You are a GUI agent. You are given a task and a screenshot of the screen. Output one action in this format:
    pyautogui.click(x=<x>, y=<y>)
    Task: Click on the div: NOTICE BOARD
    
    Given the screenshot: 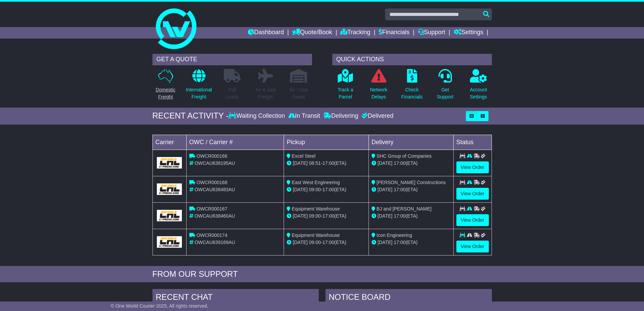 What is the action you would take?
    pyautogui.click(x=409, y=298)
    